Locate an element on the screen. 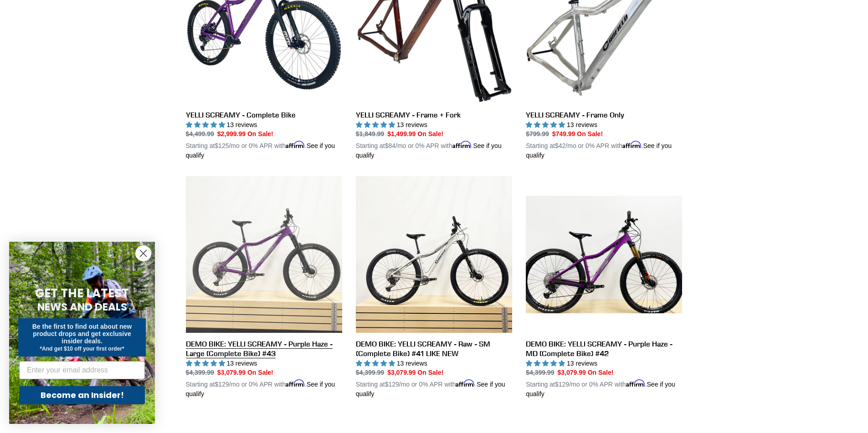 This screenshot has width=868, height=433. input: Enter your email address is located at coordinates (82, 370).